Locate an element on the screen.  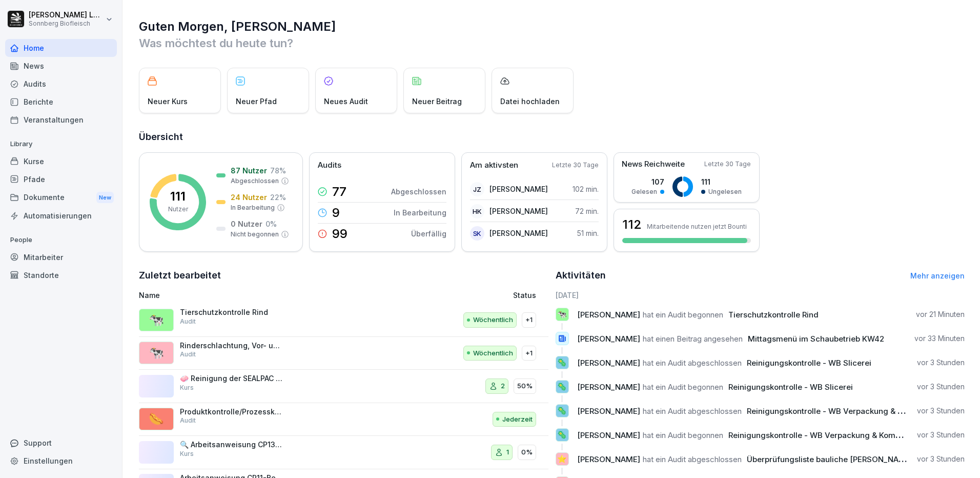
p: Jederzeit is located at coordinates (517, 419).